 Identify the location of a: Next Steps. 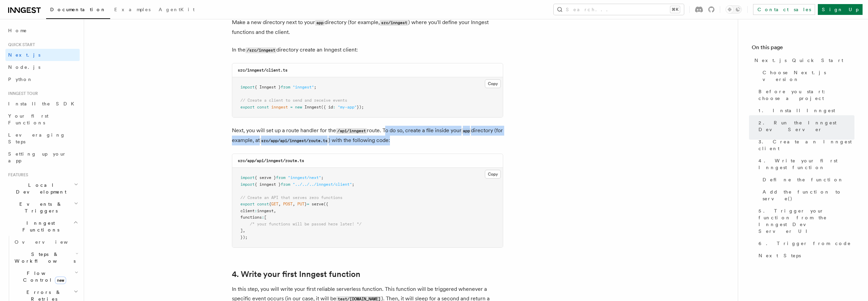
(805, 255).